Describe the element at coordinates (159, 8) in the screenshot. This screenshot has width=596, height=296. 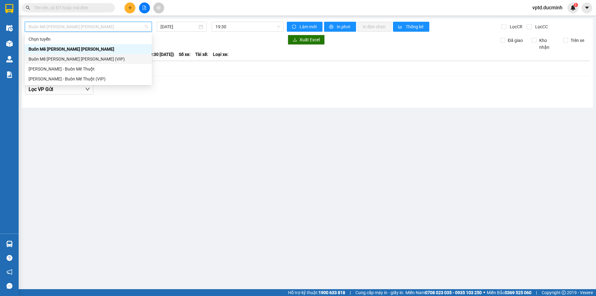
I see `button: aim` at that location.